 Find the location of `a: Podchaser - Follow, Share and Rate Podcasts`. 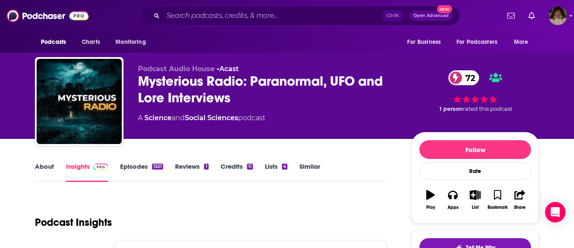

a: Podchaser - Follow, Share and Rate Podcasts is located at coordinates (48, 16).